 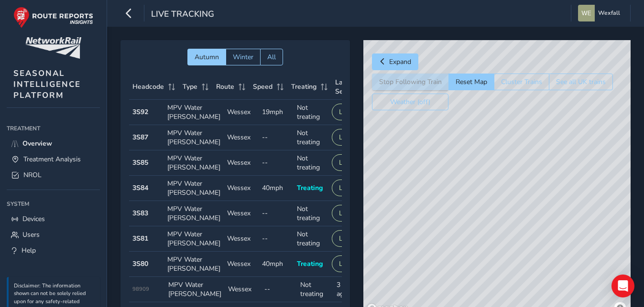 What do you see at coordinates (140, 162) in the screenshot?
I see `strong: 3S85` at bounding box center [140, 162].